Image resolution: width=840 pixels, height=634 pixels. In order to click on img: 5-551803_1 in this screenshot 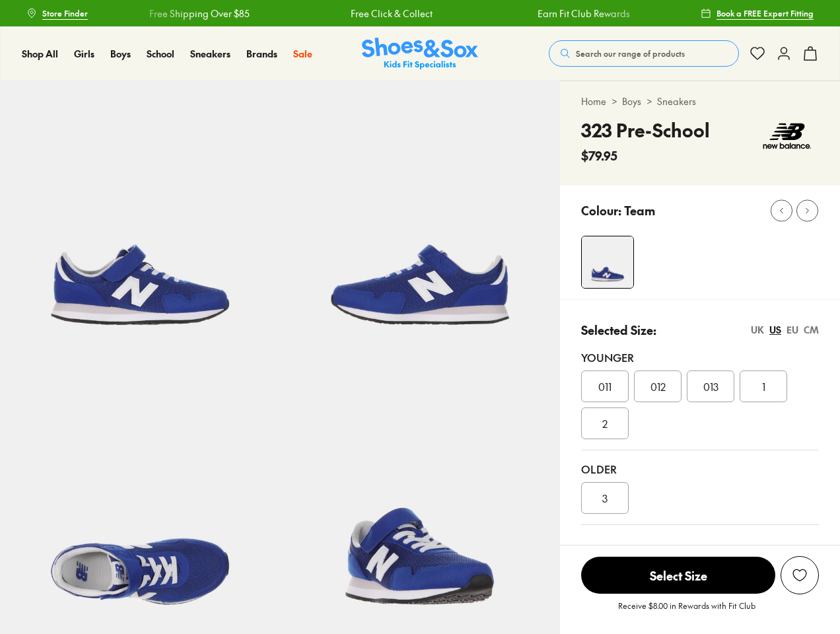, I will do `click(420, 220)`.